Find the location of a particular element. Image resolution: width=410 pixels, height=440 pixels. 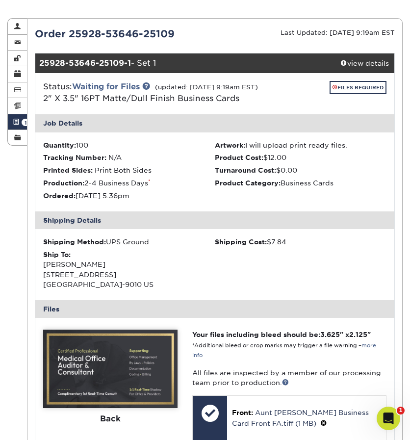

strong: Ship To: is located at coordinates (57, 254).